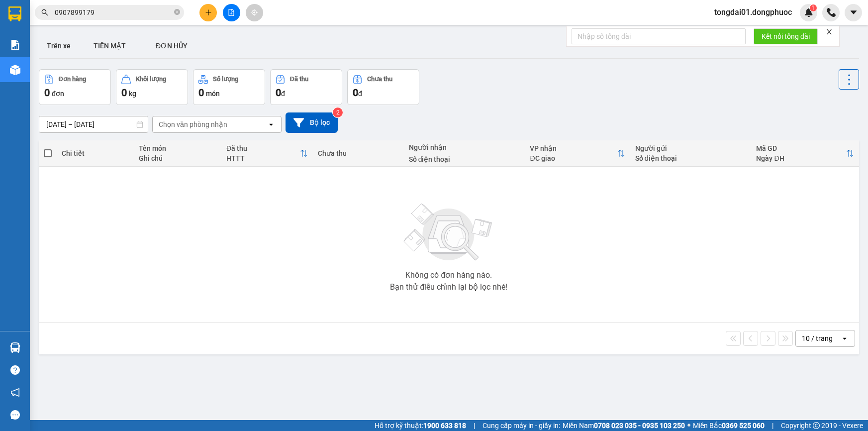 The image size is (868, 431). What do you see at coordinates (177, 12) in the screenshot?
I see `span: close-circle` at bounding box center [177, 12].